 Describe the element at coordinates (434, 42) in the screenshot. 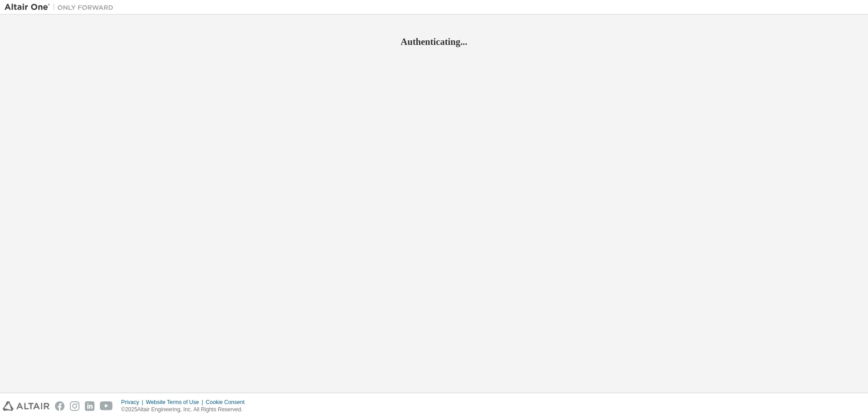

I see `h2: Authenticating...` at that location.